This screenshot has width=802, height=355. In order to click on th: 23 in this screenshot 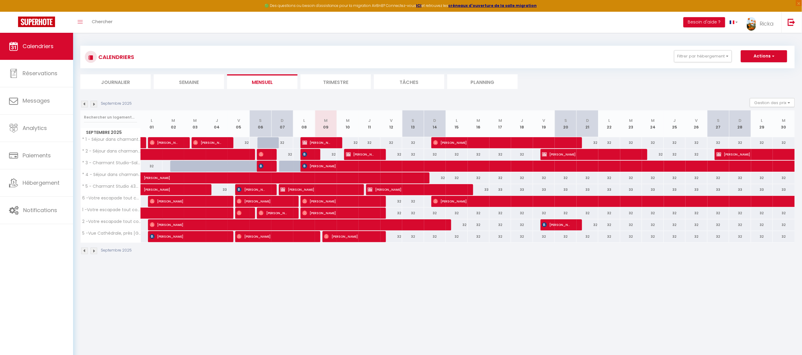, I will do `click(632, 124)`.